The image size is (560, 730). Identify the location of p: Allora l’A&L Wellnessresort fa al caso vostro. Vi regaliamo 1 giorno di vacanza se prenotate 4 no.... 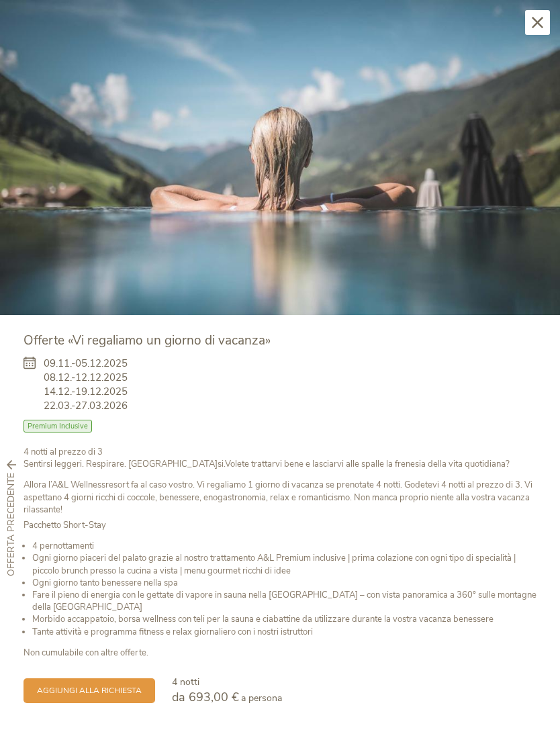
(280, 497).